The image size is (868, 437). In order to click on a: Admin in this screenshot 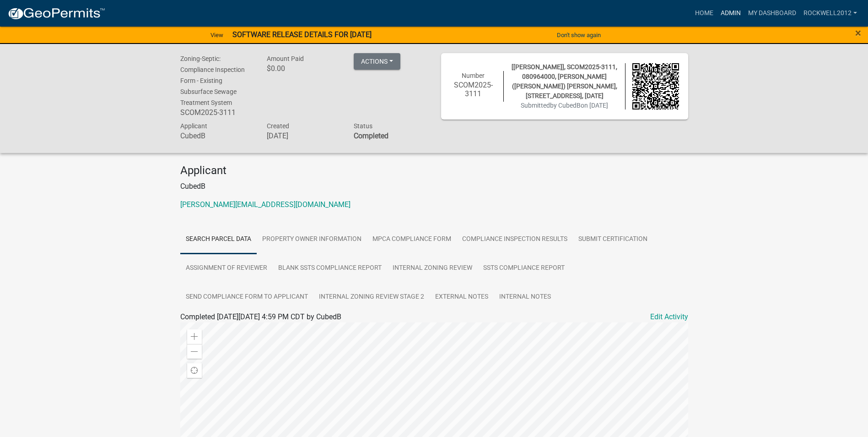, I will do `click(731, 13)`.